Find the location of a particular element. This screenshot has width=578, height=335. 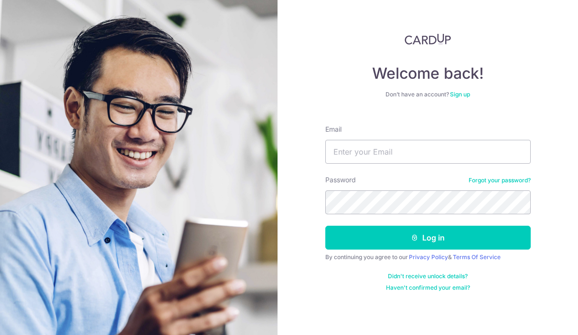

a: Forgot your password? is located at coordinates (499, 180).